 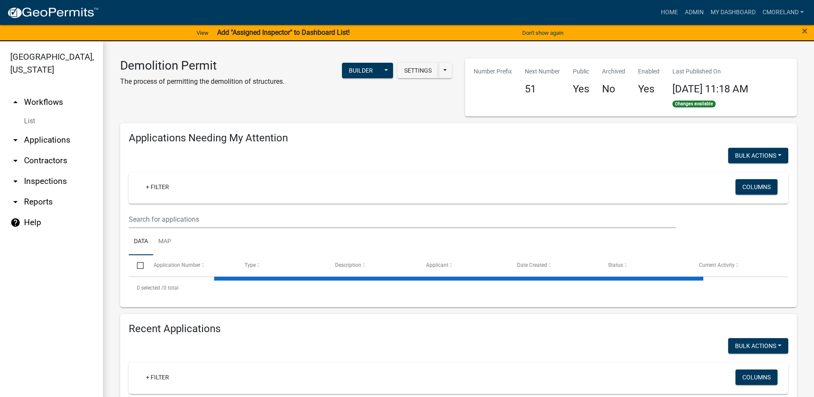 What do you see at coordinates (458, 288) in the screenshot?
I see `div: 0 total` at bounding box center [458, 288].